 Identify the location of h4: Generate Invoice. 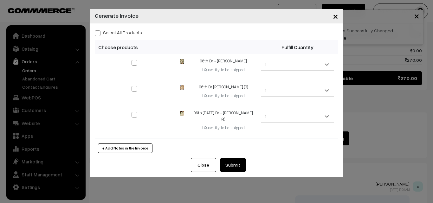
(117, 16).